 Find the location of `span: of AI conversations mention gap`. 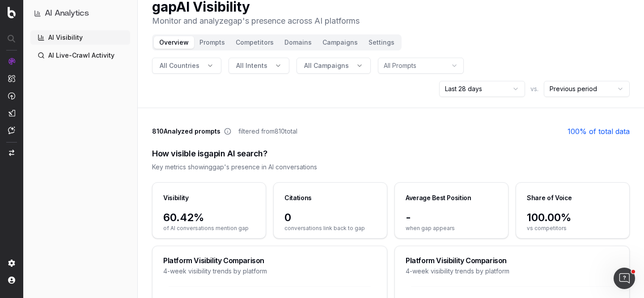

span: of AI conversations mention gap is located at coordinates (209, 228).